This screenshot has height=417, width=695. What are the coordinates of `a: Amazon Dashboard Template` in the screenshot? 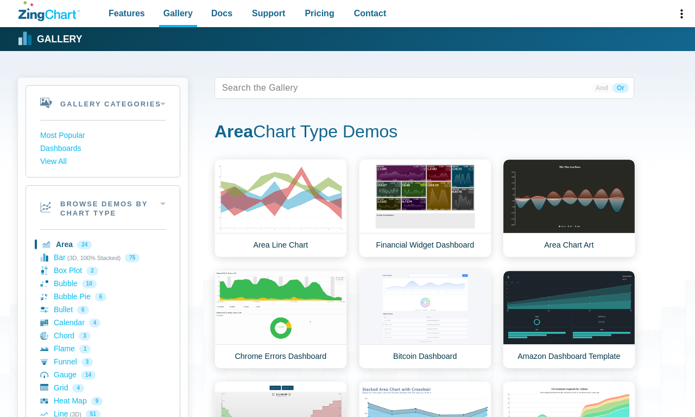 It's located at (569, 319).